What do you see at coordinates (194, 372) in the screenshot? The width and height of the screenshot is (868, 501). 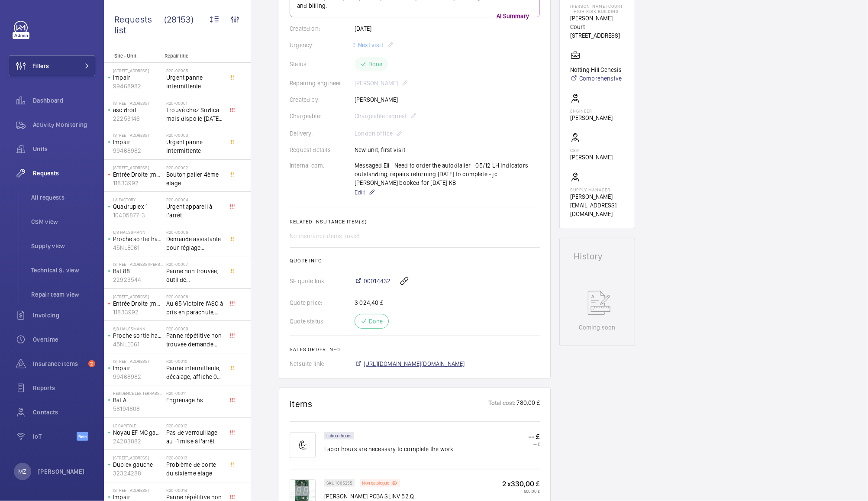 I see `span: Panne intermittente, décalage, affiche 0 au palier alors que l'appareil se trouve au 1er étage, c...` at bounding box center [194, 372].